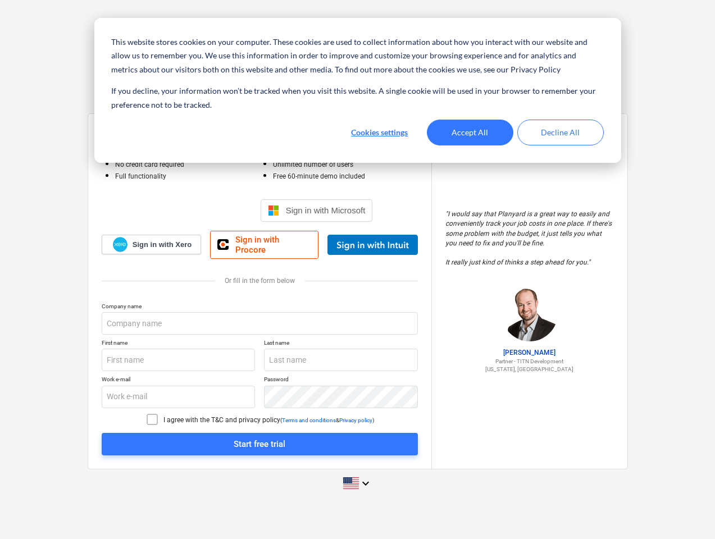  What do you see at coordinates (222, 420) in the screenshot?
I see `p: I agree with the T&C and privacy policy` at bounding box center [222, 420].